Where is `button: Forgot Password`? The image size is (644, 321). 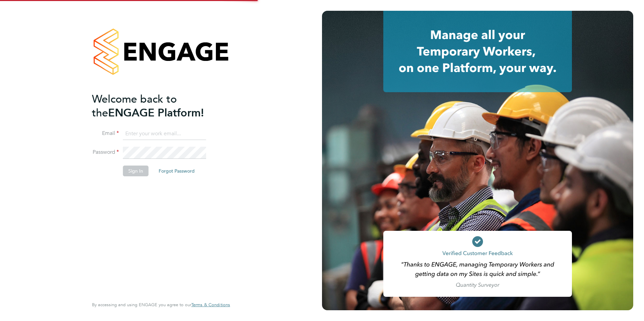 button: Forgot Password is located at coordinates (176, 171).